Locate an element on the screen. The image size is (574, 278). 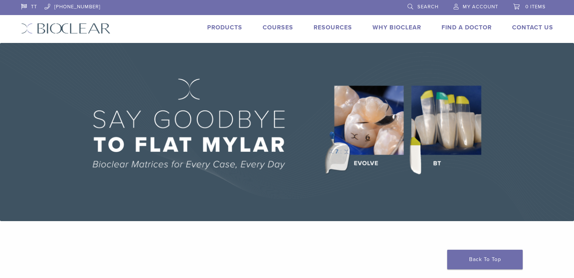
a: Find A Doctor is located at coordinates (466, 28).